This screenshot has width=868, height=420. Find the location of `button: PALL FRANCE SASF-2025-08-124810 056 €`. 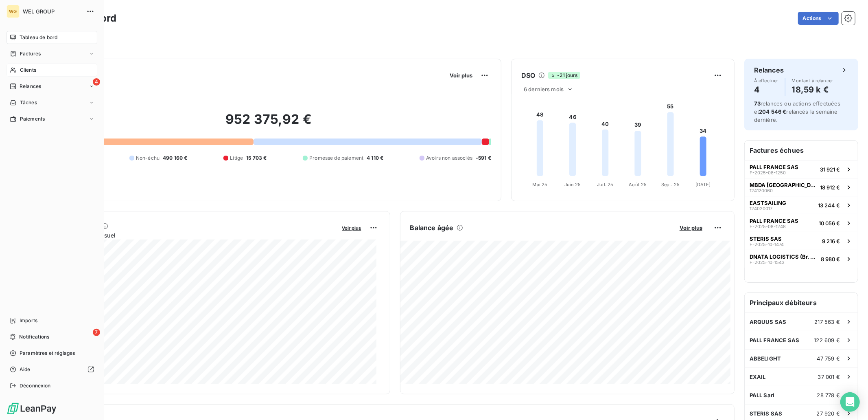

button: PALL FRANCE SASF-2025-08-124810 056 € is located at coordinates (801, 222).